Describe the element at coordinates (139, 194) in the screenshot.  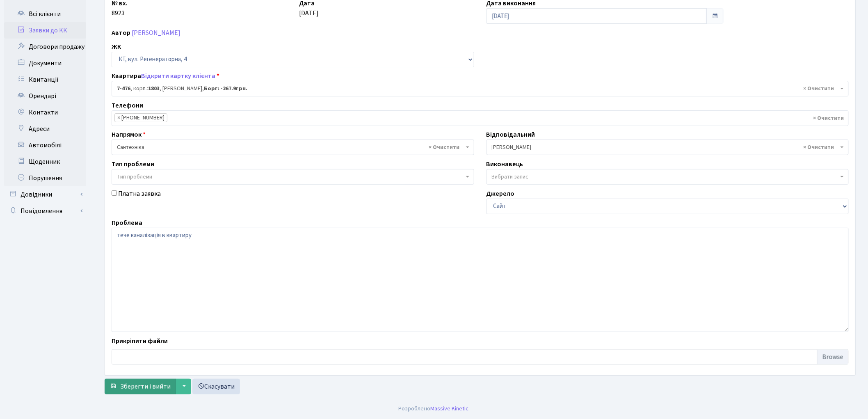
I see `label: Платна заявка` at that location.